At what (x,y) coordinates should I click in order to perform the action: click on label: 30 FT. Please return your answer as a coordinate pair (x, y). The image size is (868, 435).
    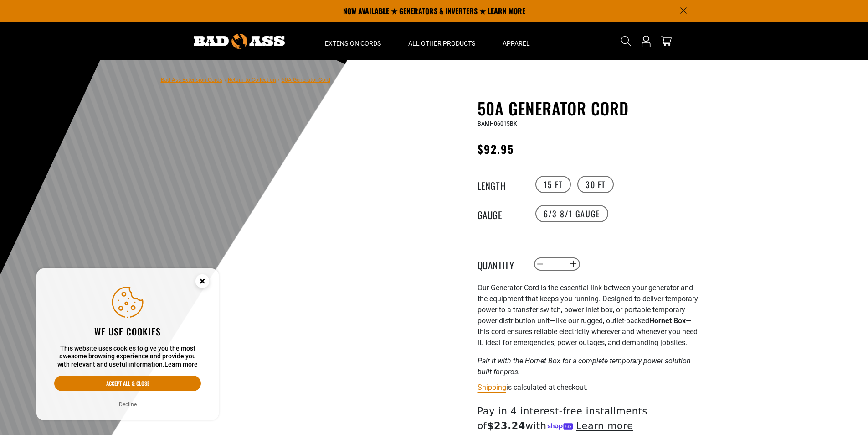
    Looking at the image, I should click on (596, 184).